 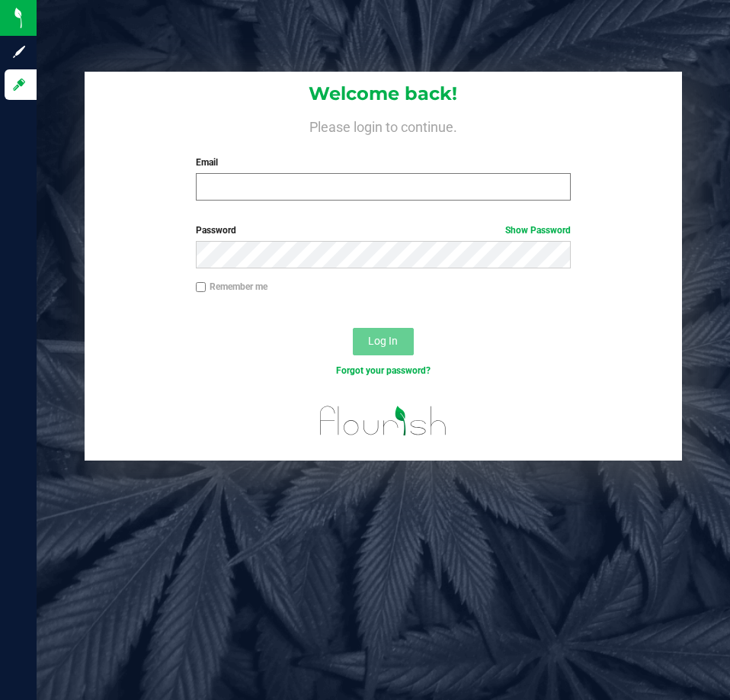 I want to click on img: flourish_logo.svg, so click(x=383, y=421).